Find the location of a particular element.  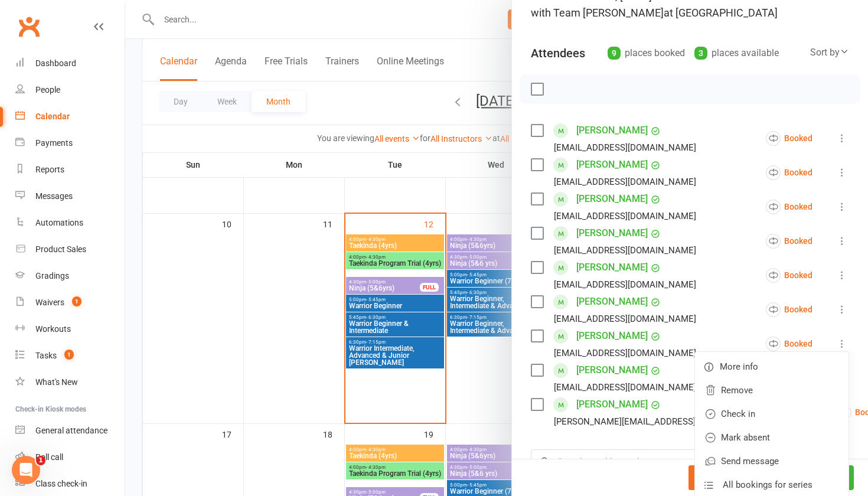

div: General attendance is located at coordinates (72, 431).